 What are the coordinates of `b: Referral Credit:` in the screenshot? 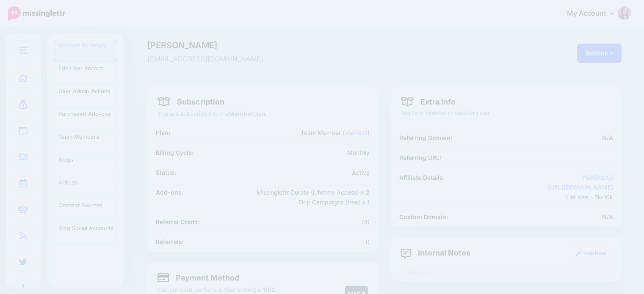 It's located at (178, 222).